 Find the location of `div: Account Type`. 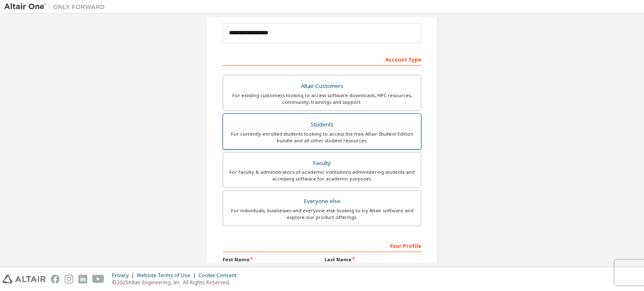

div: Account Type is located at coordinates (322, 59).